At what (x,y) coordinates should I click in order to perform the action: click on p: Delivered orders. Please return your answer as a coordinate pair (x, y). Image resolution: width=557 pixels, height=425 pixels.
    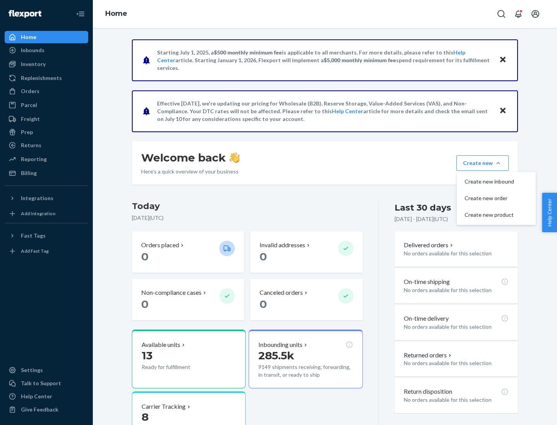
    Looking at the image, I should click on (429, 245).